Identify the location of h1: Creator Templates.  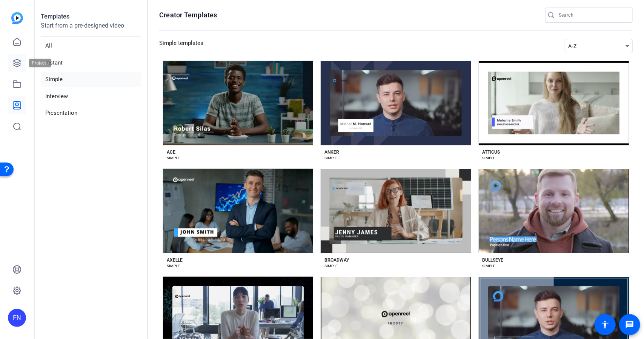
(188, 15).